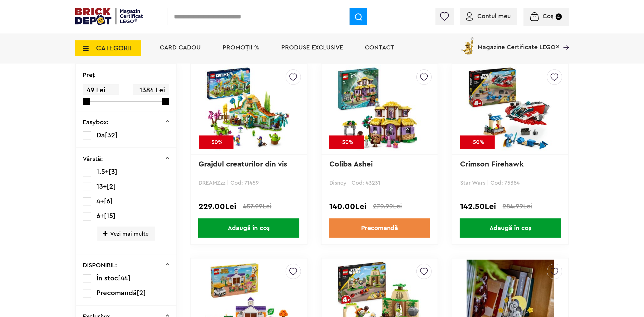 Image resolution: width=644 pixels, height=317 pixels. I want to click on span: 4+, so click(100, 201).